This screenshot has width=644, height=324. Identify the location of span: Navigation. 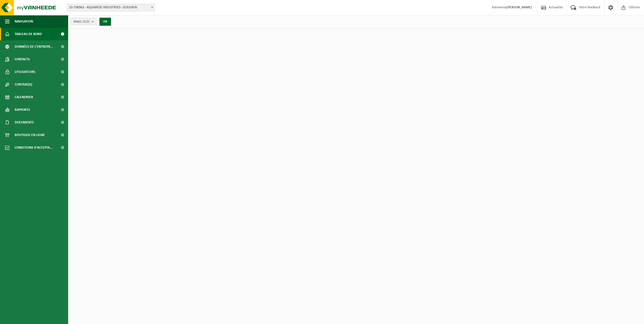
(24, 22).